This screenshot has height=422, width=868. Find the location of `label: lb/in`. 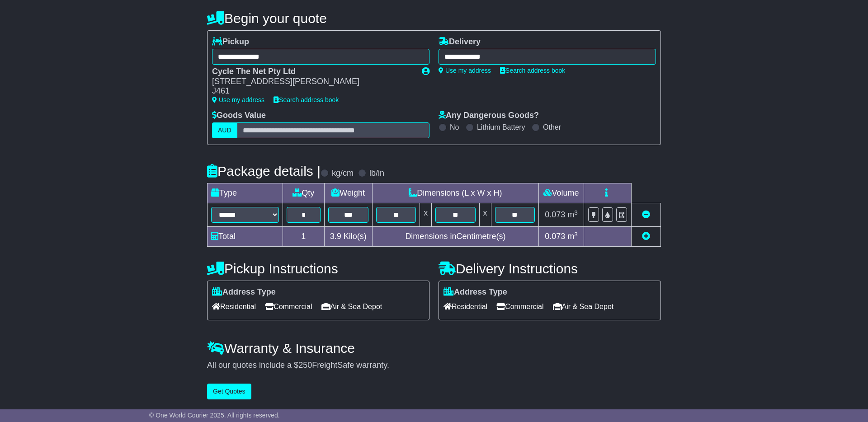

label: lb/in is located at coordinates (377, 174).